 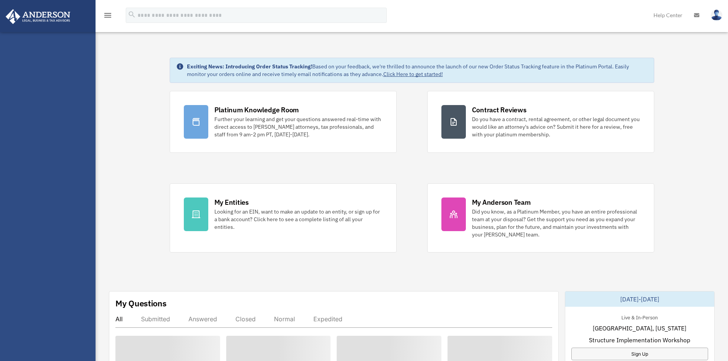 I want to click on img: Anderson Advisors Platinum Portal, so click(x=38, y=16).